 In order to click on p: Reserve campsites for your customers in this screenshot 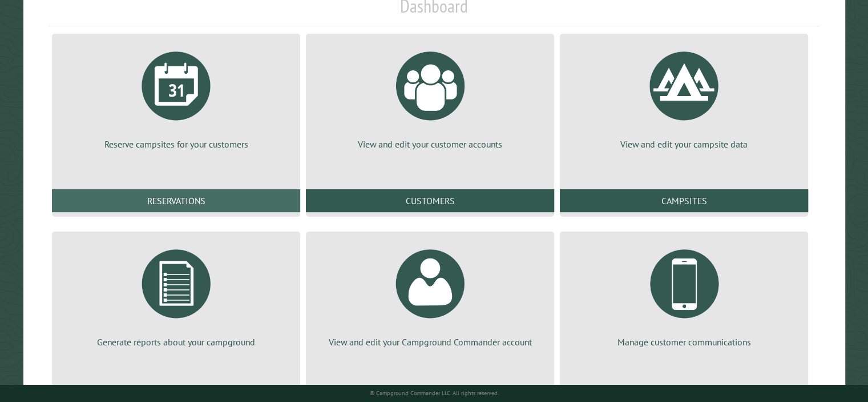, I will do `click(176, 144)`.